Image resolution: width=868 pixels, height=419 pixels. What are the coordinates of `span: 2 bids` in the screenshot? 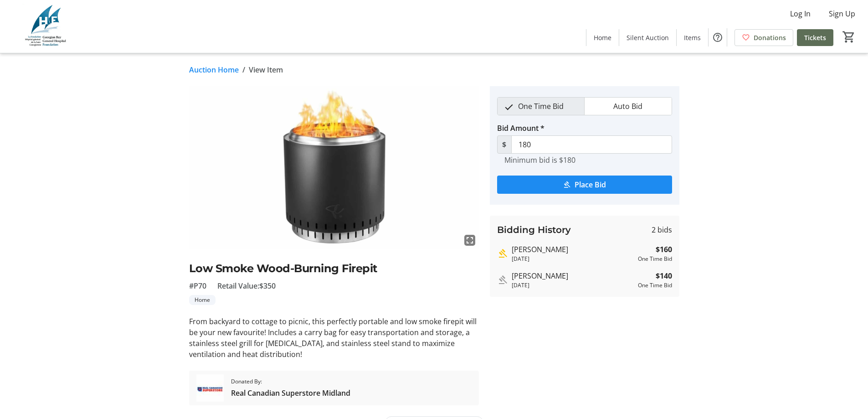 It's located at (662, 230).